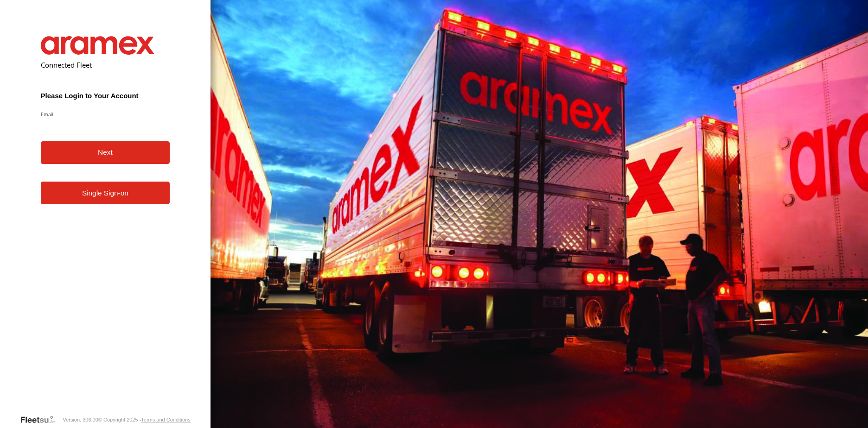 The image size is (868, 428). I want to click on img: Aramex, so click(98, 46).